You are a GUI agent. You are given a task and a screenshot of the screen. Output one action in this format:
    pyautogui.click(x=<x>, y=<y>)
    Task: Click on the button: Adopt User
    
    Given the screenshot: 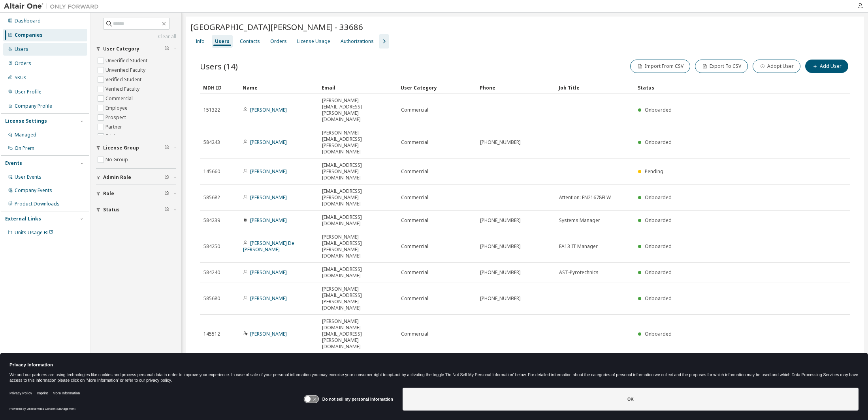 What is the action you would take?
    pyautogui.click(x=776, y=66)
    